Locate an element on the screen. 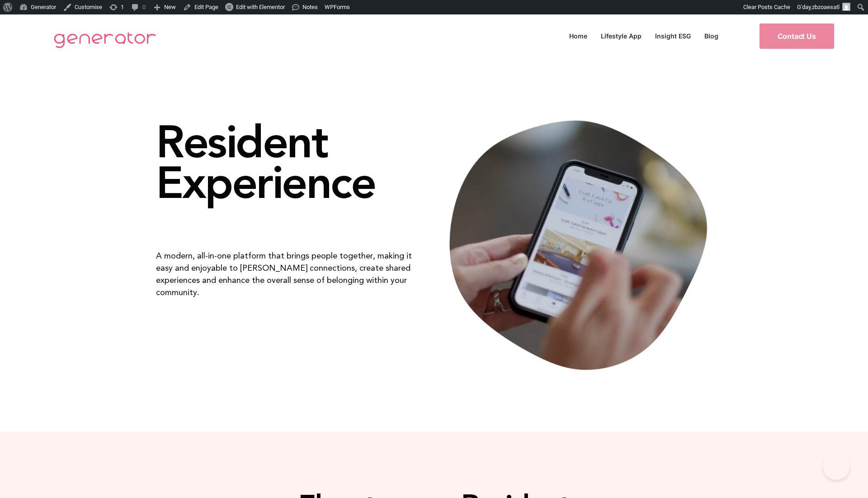 This screenshot has height=498, width=868. a: Contact Us is located at coordinates (797, 37).